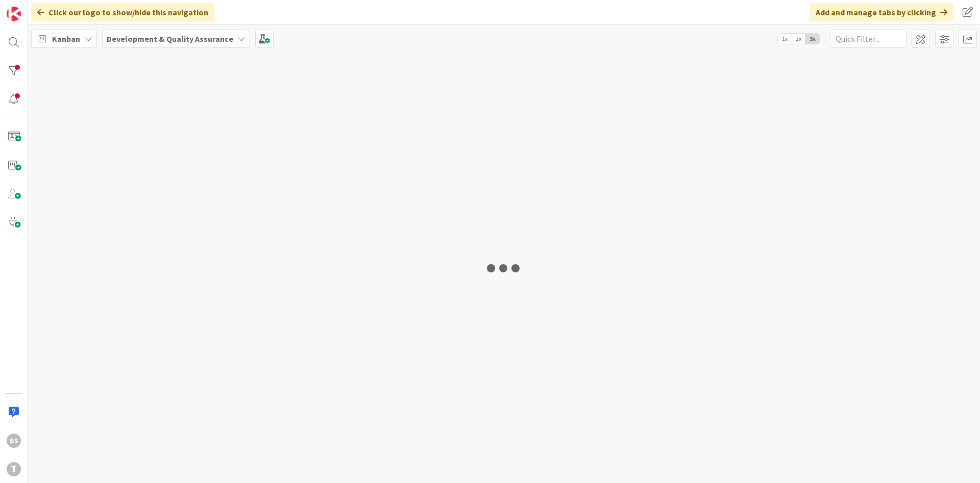 Image resolution: width=980 pixels, height=483 pixels. I want to click on span: 3x, so click(812, 39).